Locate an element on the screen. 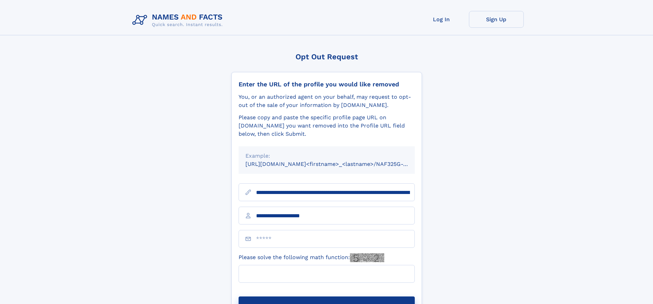 The height and width of the screenshot is (304, 653). div: You, or an authorized agent on your behalf, may request to opt-out of the sale of your informatio... is located at coordinates (327, 101).